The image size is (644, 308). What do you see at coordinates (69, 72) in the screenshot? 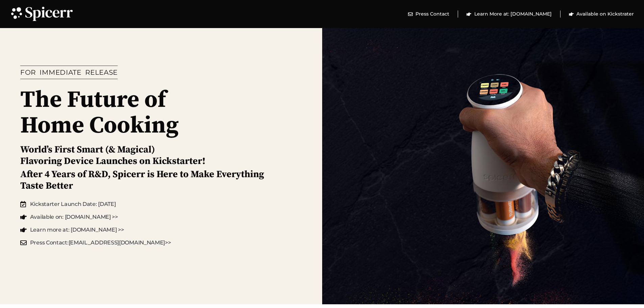
I see `h1: FOR IMMEDIATE RELEASE` at bounding box center [69, 72].